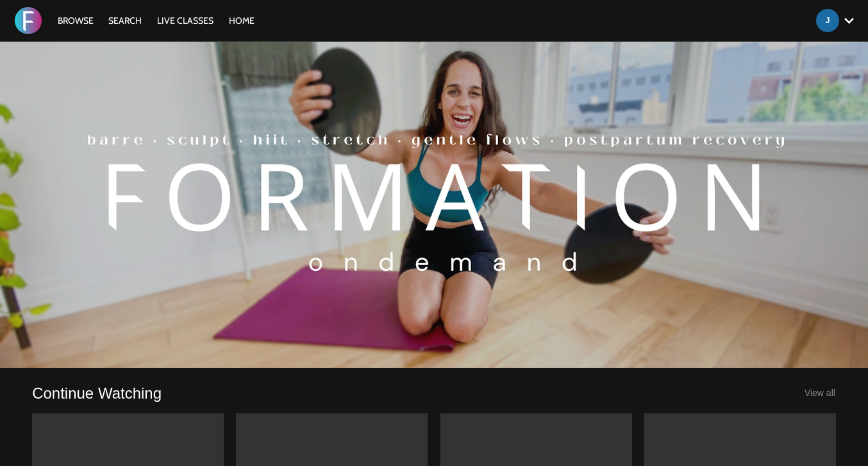 The image size is (868, 466). I want to click on a: Continue Watching, so click(97, 392).